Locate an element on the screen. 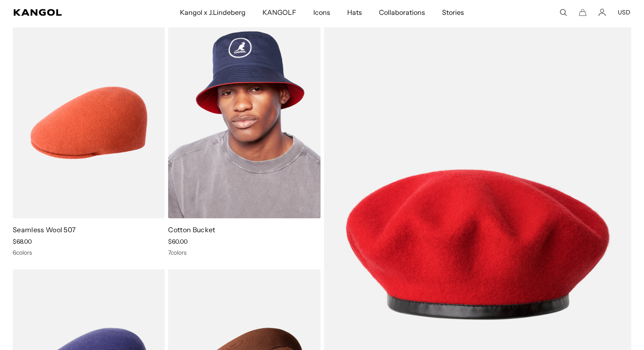 The image size is (644, 350). button: USD is located at coordinates (624, 12).